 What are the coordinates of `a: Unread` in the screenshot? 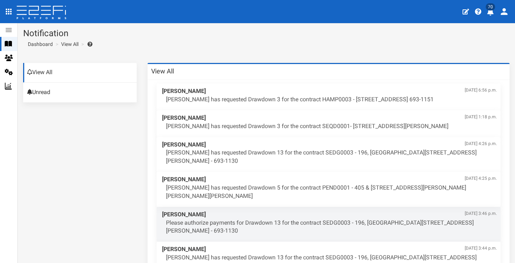 It's located at (80, 93).